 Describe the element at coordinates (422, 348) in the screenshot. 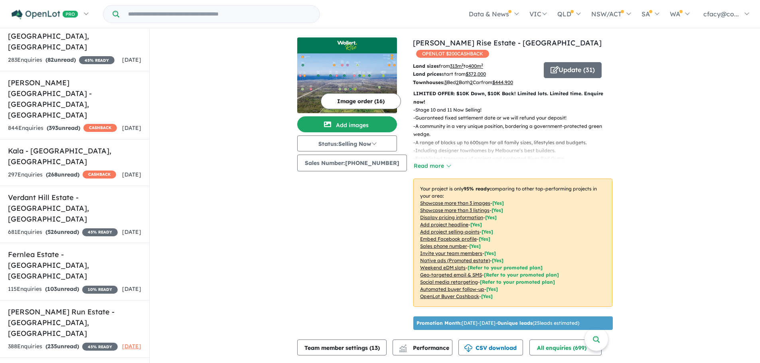

I see `button: Performance` at that location.